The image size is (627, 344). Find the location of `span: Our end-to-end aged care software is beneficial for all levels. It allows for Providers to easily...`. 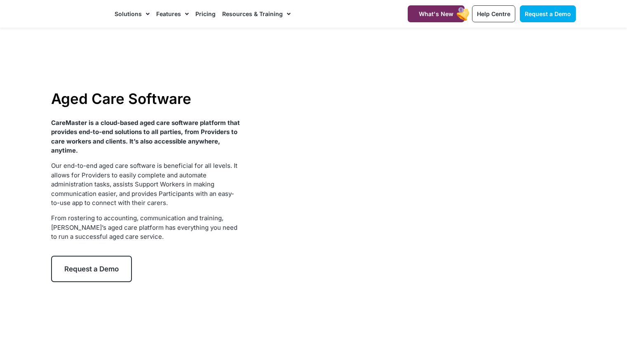

span: Our end-to-end aged care software is beneficial for all levels. It allows for Providers to easily... is located at coordinates (144, 184).